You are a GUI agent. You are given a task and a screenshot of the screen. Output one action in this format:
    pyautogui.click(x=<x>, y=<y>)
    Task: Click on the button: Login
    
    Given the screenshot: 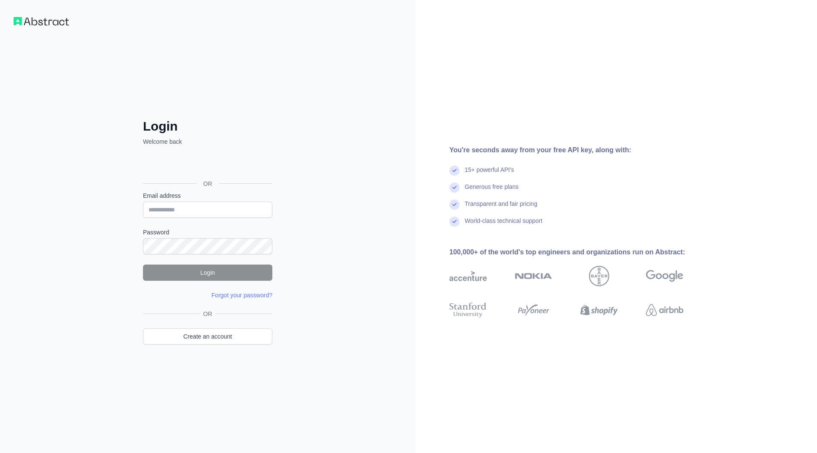 What is the action you would take?
    pyautogui.click(x=208, y=273)
    